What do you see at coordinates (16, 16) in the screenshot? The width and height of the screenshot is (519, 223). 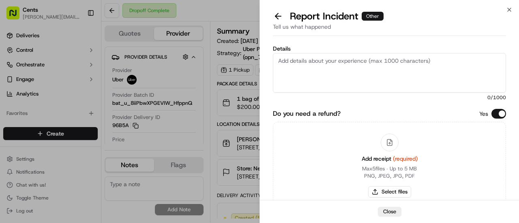 I see `img: Nash` at bounding box center [16, 16].